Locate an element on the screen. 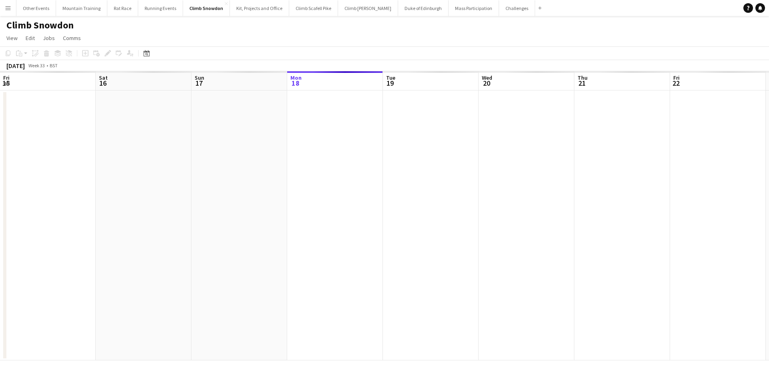 Image resolution: width=769 pixels, height=374 pixels. span: Edit is located at coordinates (30, 38).